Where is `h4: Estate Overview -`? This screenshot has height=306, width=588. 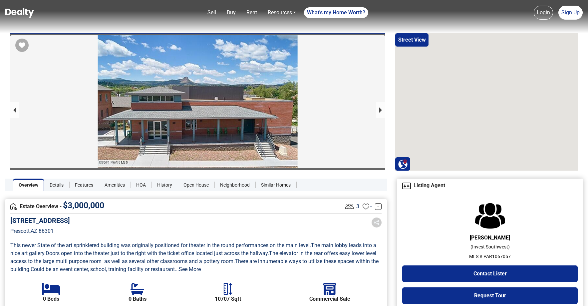
h4: Estate Overview - is located at coordinates (177, 207).